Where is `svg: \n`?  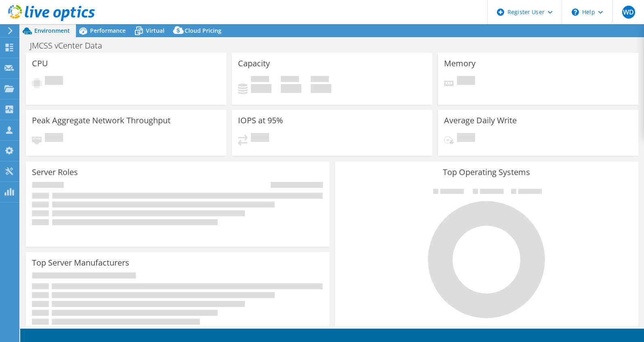 svg: \n is located at coordinates (575, 12).